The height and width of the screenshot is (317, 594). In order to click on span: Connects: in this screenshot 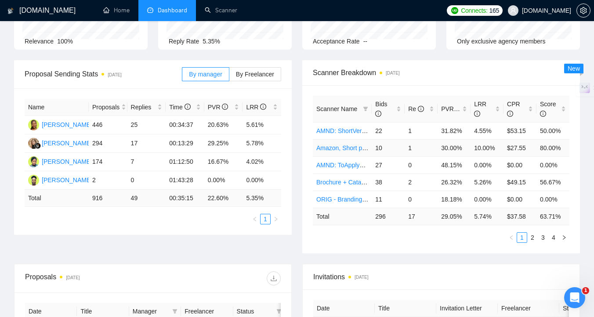, I will do `click(474, 11)`.